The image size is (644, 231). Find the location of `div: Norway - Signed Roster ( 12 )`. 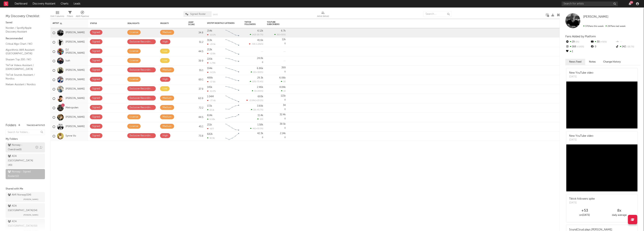

div: Norway - Signed Roster ( 12 ) is located at coordinates (21, 174).